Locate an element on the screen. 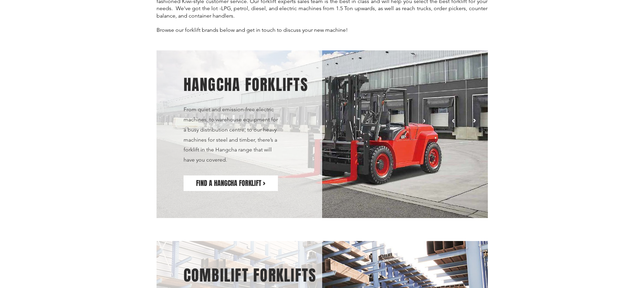 The height and width of the screenshot is (288, 644). span: LPG, petrol, diesel, and electric machines from 1.5 Ton upwards, as well as reach trucks, order p... is located at coordinates (322, 12).